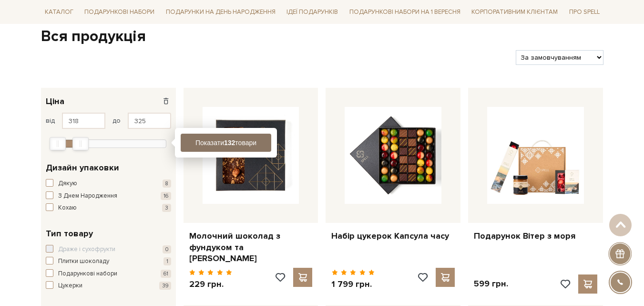  I want to click on button: Плитки шоколаду 1, so click(108, 262).